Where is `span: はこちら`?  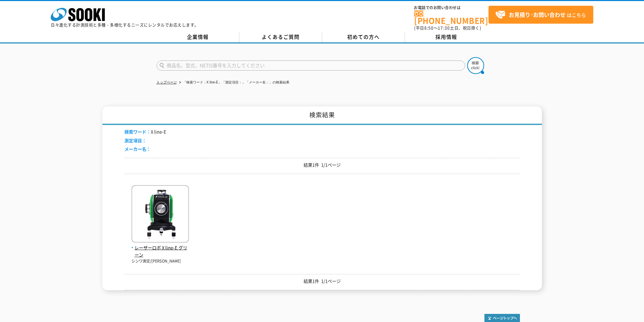
span: はこちら is located at coordinates (541, 15).